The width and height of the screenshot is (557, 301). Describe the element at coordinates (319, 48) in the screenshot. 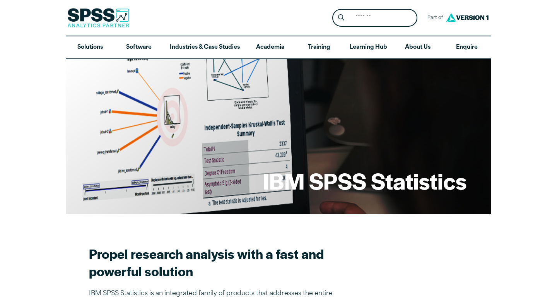

I see `a: Training` at that location.